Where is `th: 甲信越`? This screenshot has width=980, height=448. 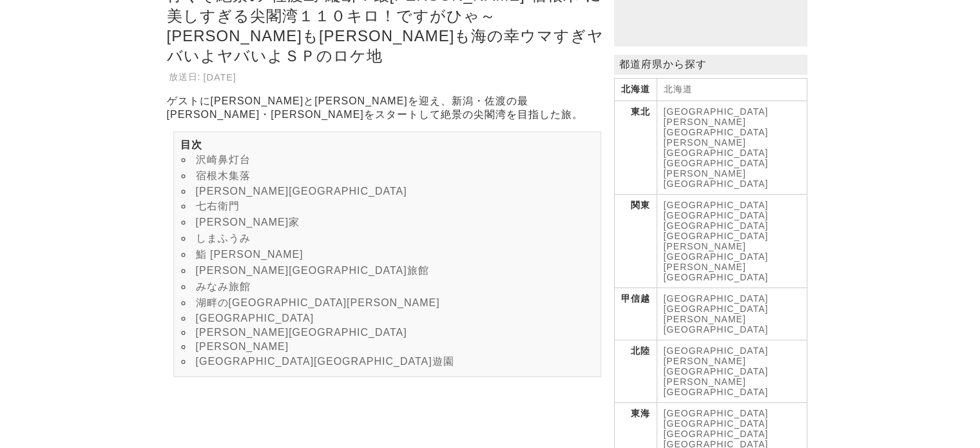
th: 甲信越 is located at coordinates (635, 314).